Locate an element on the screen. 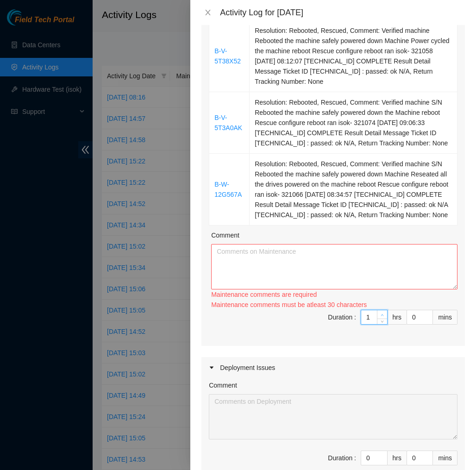 The image size is (476, 470). button: Close is located at coordinates (208, 13).